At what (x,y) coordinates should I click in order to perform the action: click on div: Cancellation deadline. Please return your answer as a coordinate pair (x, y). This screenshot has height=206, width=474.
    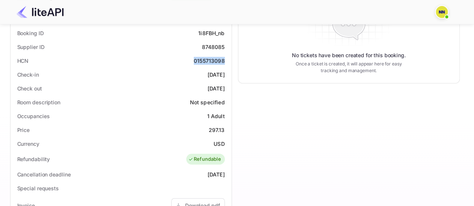
    Looking at the image, I should click on (44, 175).